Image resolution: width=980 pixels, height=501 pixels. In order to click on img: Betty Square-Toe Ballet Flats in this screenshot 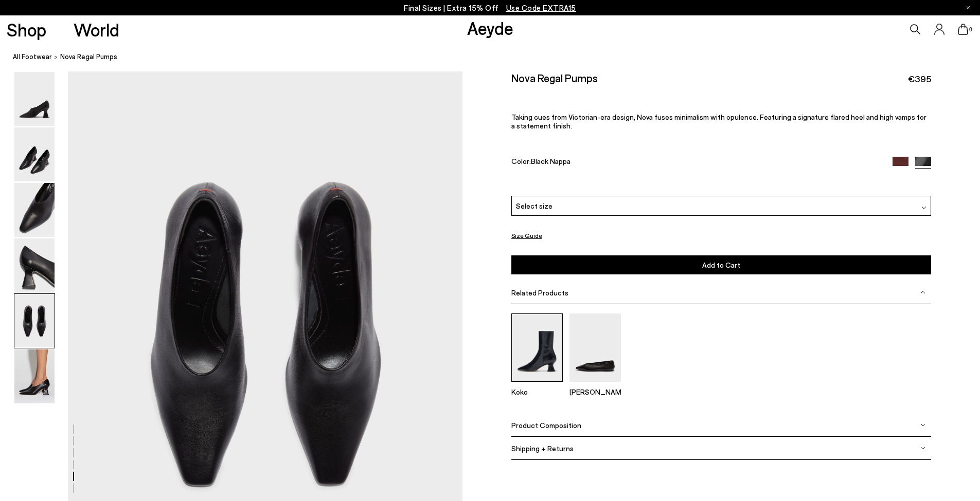, I will do `click(595, 347)`.